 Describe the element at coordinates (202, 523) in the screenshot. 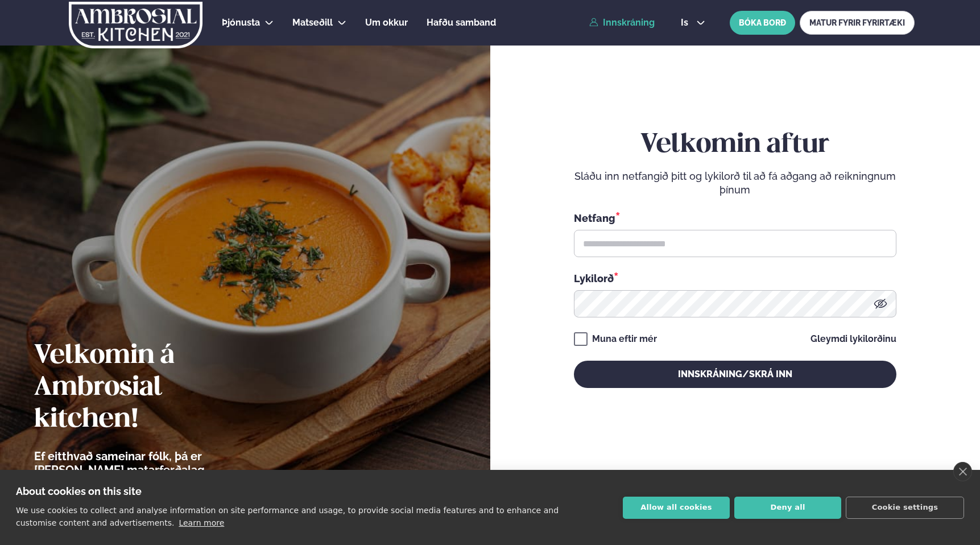

I see `a: Learn more` at that location.